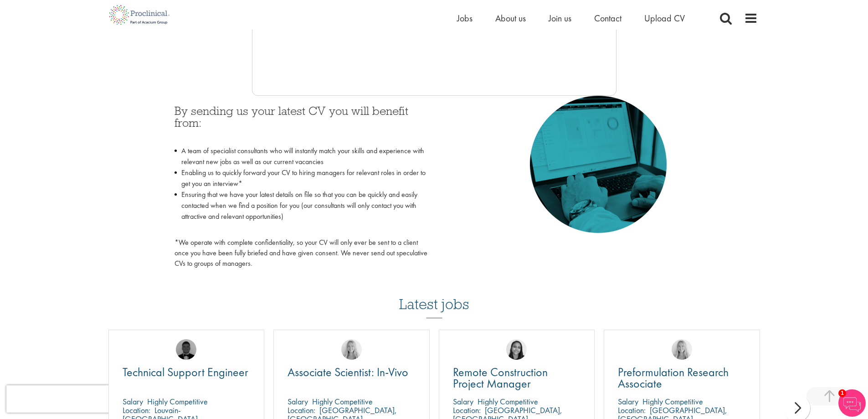 The image size is (868, 419). What do you see at coordinates (185, 372) in the screenshot?
I see `span: Technical Support Engineer` at bounding box center [185, 372].